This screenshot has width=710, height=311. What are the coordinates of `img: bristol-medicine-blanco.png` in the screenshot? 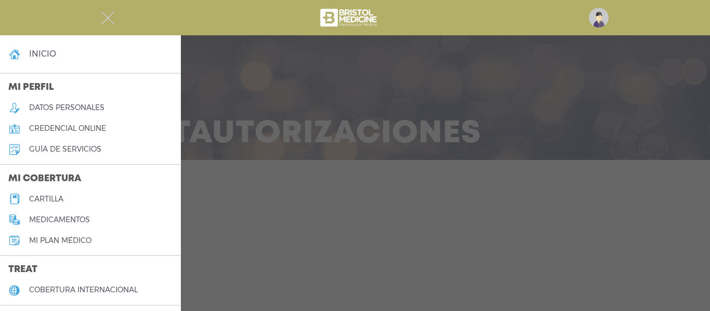 It's located at (349, 18).